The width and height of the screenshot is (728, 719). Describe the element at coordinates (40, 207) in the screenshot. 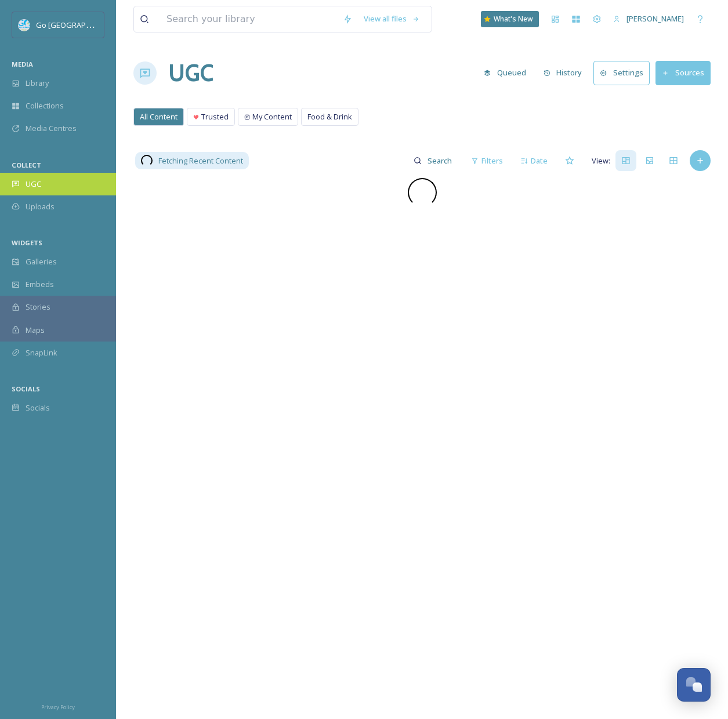

I see `span: Uploads` at that location.